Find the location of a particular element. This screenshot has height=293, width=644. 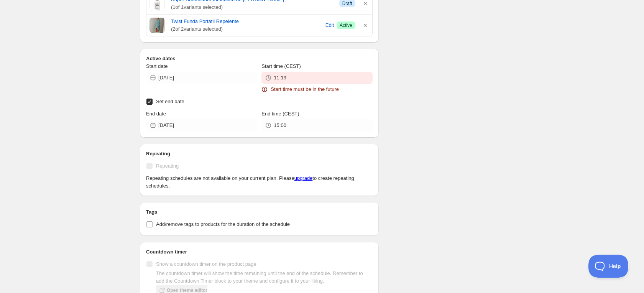

a: Twist Funda Portátil Repelente is located at coordinates (247, 21).